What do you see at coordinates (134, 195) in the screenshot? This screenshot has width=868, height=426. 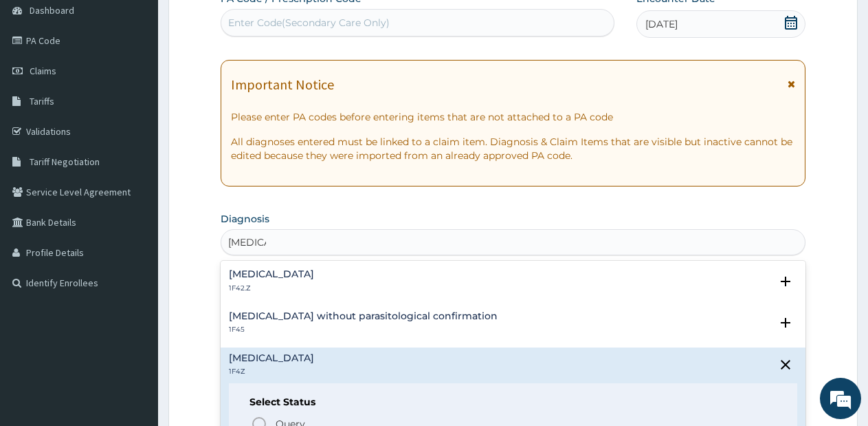 I see `span: We're online!` at bounding box center [134, 195].